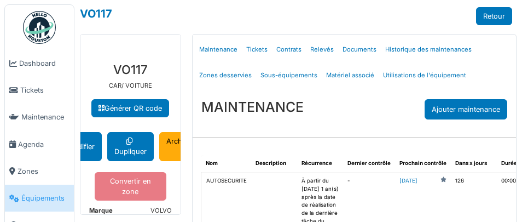 This screenshot has width=522, height=222. I want to click on a: Relevés, so click(322, 49).